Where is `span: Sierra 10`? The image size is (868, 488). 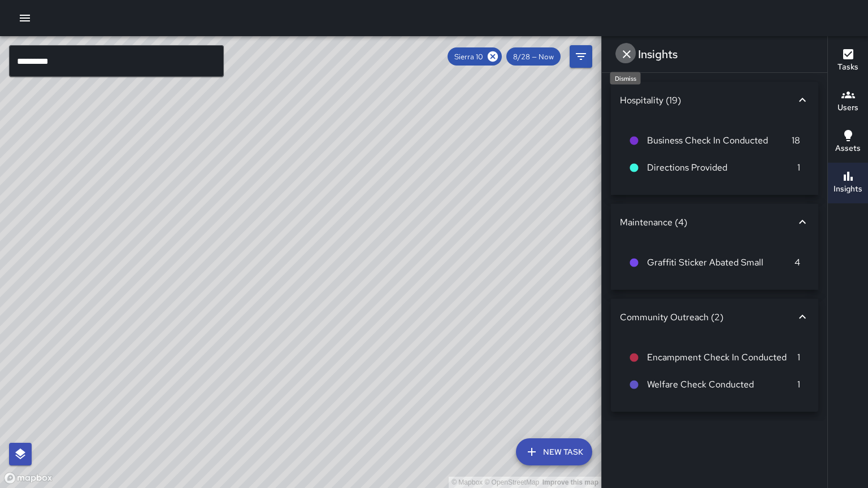 span: Sierra 10 is located at coordinates (468, 56).